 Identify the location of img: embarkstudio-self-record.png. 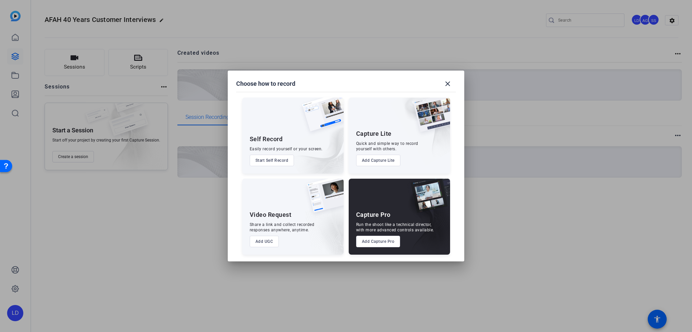
(314, 143).